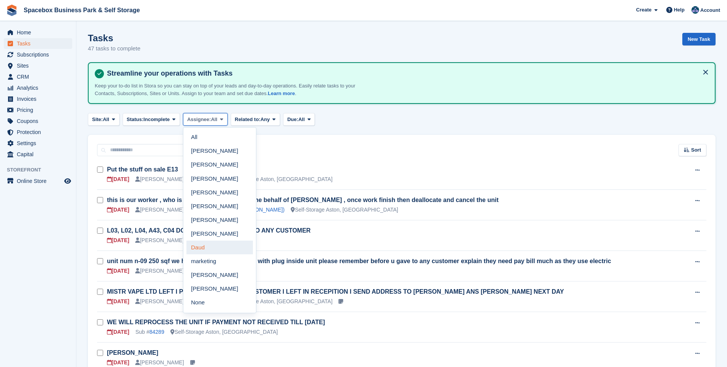  Describe the element at coordinates (696, 150) in the screenshot. I see `span: Sort` at that location.